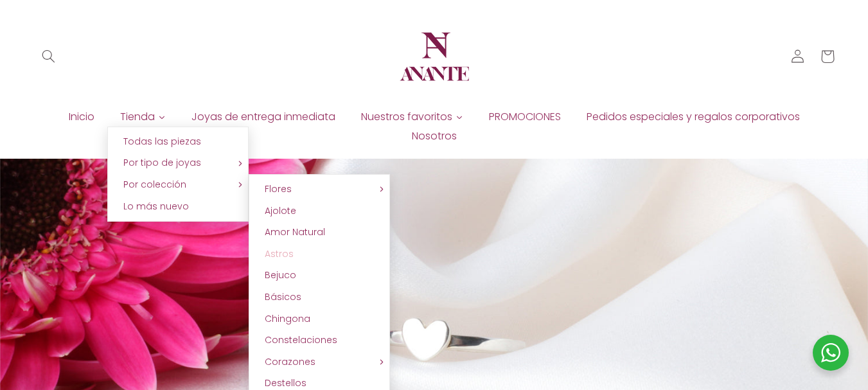 The height and width of the screenshot is (390, 868). What do you see at coordinates (155, 185) in the screenshot?
I see `span: Por colección` at bounding box center [155, 185].